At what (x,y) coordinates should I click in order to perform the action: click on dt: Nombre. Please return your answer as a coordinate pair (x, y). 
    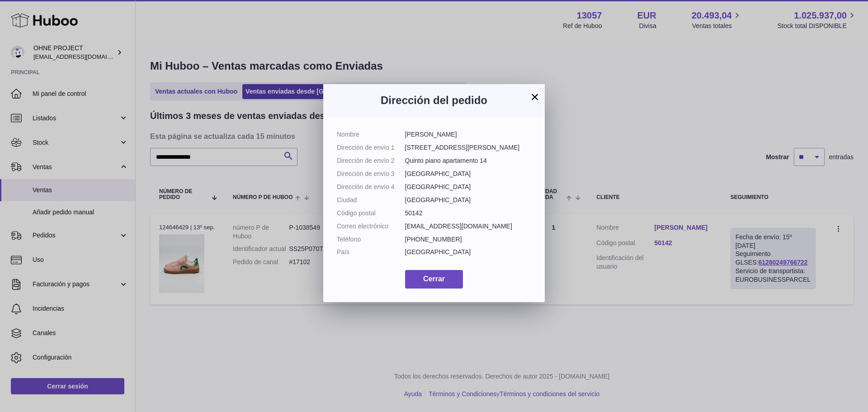
    Looking at the image, I should click on (371, 134).